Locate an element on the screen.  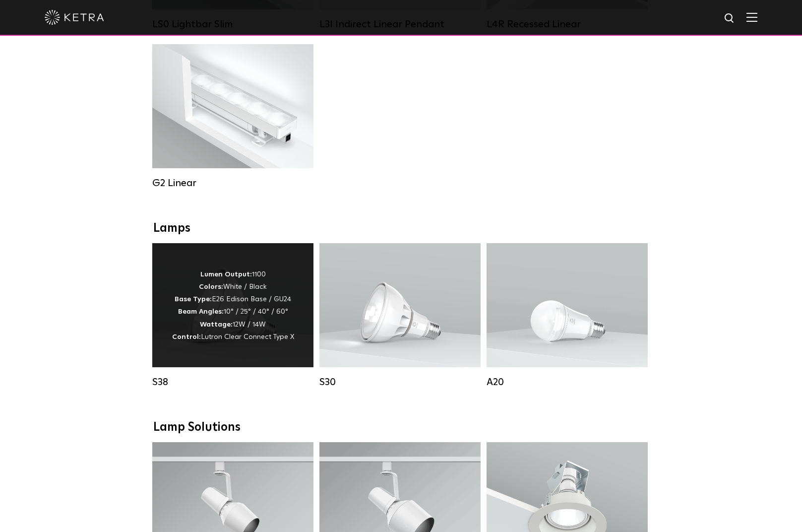
strong: Control: is located at coordinates (186, 336).